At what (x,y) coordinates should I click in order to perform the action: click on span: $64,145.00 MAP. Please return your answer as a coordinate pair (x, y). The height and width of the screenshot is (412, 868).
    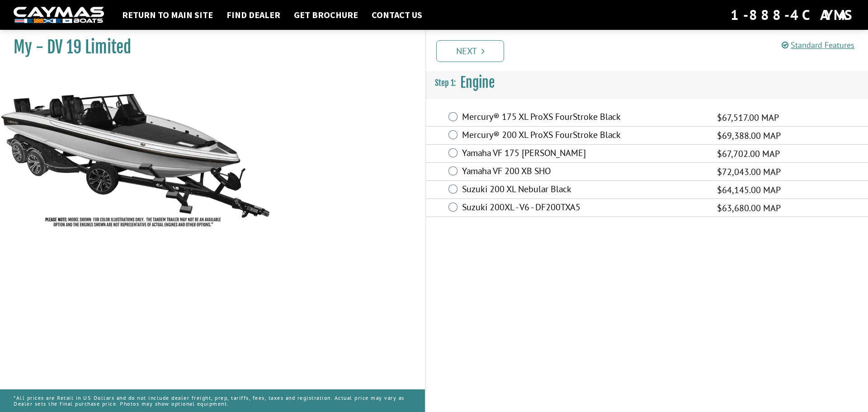
    Looking at the image, I should click on (749, 190).